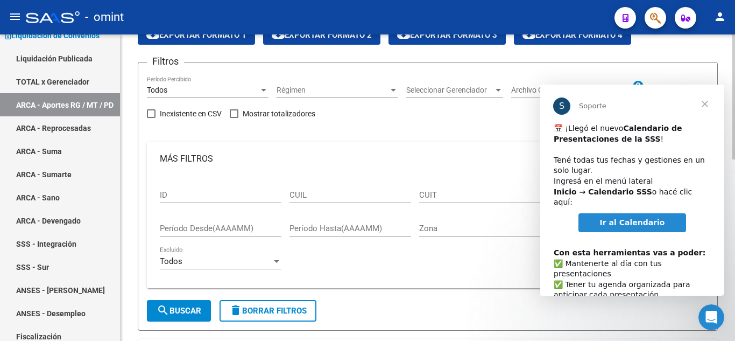  I want to click on a: Ir al Calendario, so click(92, 138).